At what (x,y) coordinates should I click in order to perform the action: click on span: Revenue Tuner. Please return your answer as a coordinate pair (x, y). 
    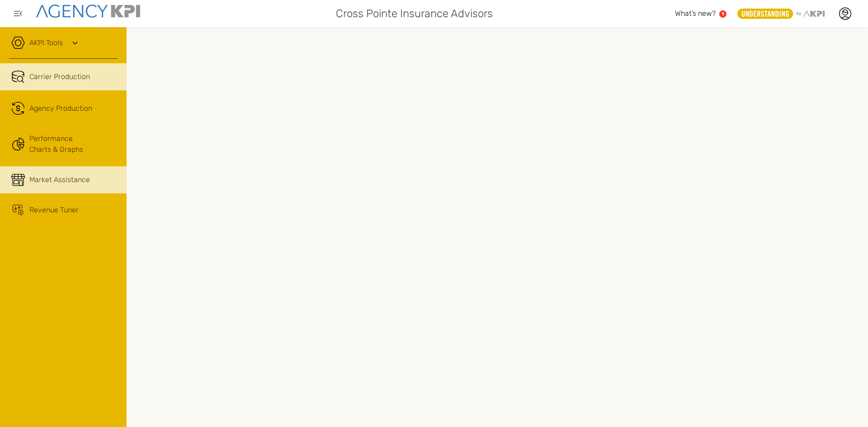
    Looking at the image, I should click on (54, 210).